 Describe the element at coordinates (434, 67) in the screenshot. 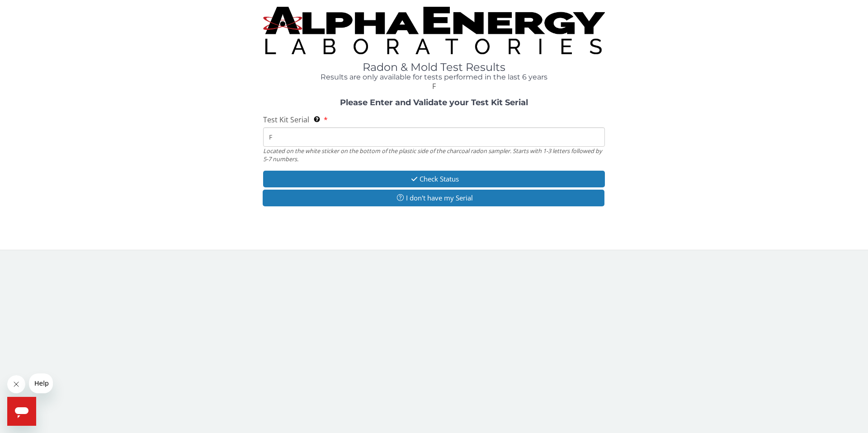

I see `h1: Radon & Mold Test Results` at that location.